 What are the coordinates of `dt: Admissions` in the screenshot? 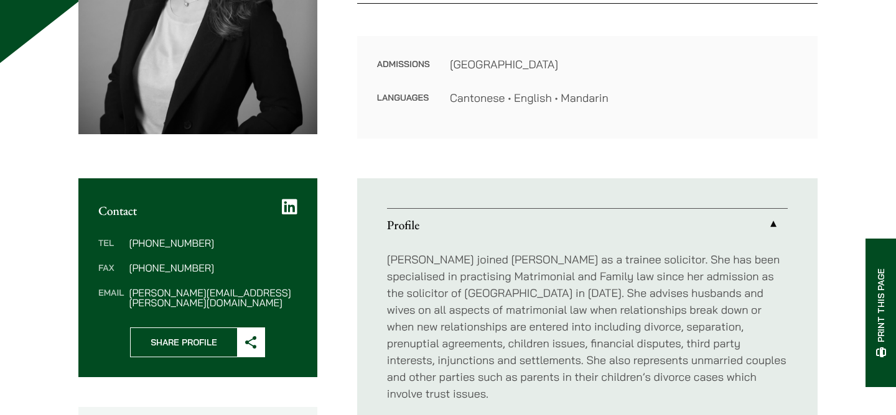 It's located at (403, 73).